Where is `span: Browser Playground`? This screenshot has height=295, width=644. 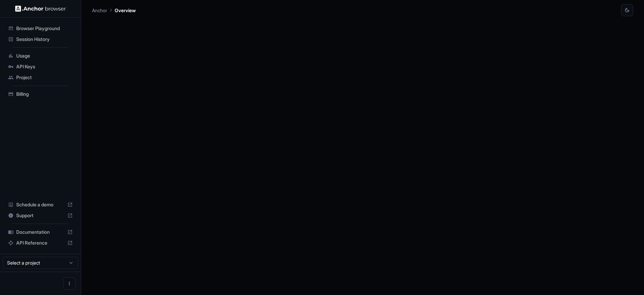 span: Browser Playground is located at coordinates (45, 28).